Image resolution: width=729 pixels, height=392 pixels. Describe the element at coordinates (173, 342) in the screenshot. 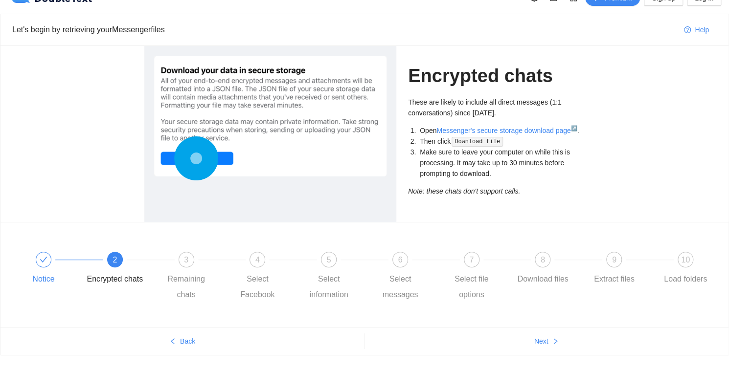

I see `span: left` at that location.